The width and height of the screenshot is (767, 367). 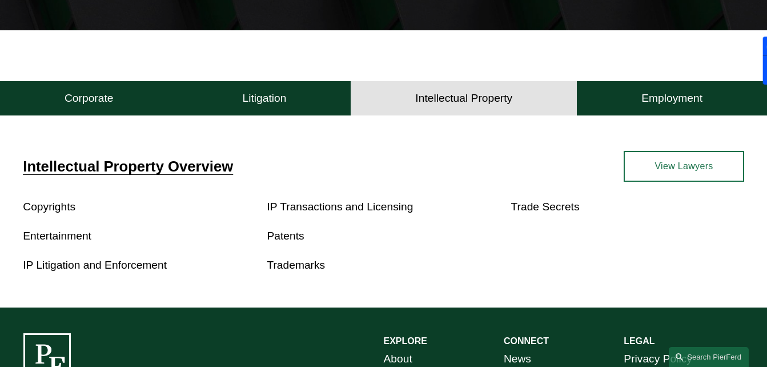 What do you see at coordinates (526, 340) in the screenshot?
I see `strong: CONNECT` at bounding box center [526, 340].